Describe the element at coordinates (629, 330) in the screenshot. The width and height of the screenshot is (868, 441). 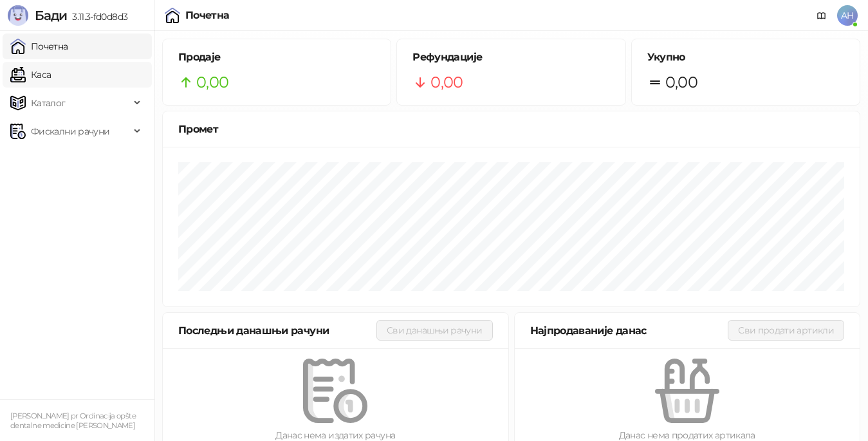
I see `div: Најпродаваније данас` at that location.